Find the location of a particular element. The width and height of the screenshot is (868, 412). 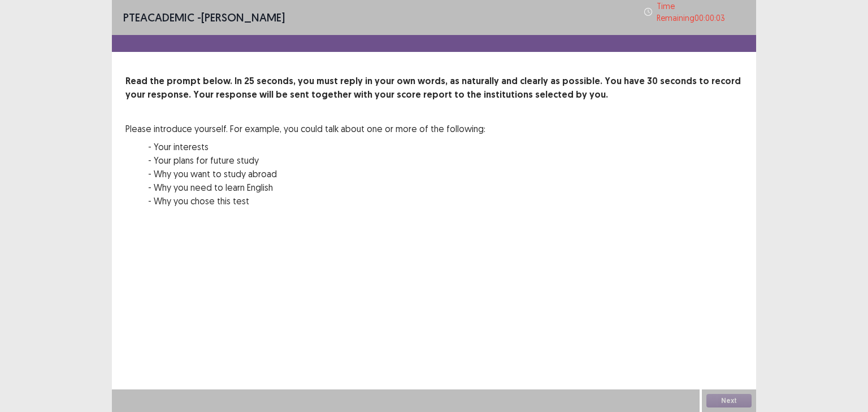

p: - Your plans for future study is located at coordinates (316, 161).